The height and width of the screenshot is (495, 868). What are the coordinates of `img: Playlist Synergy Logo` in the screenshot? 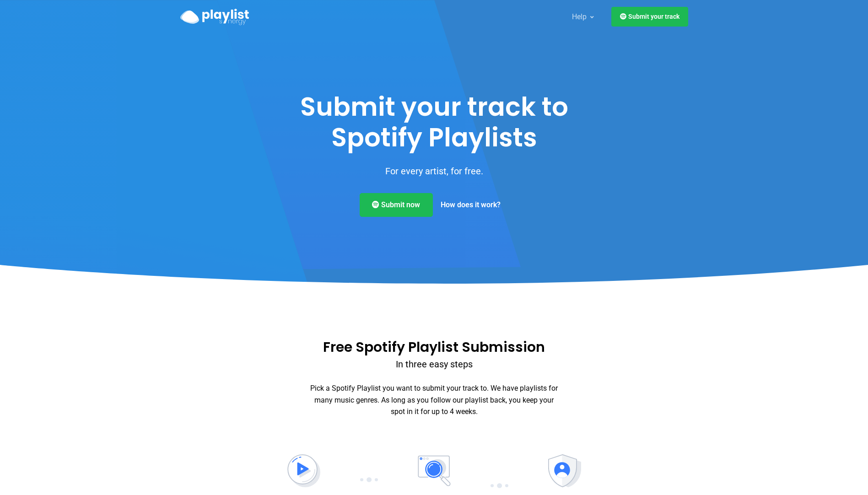 It's located at (215, 17).